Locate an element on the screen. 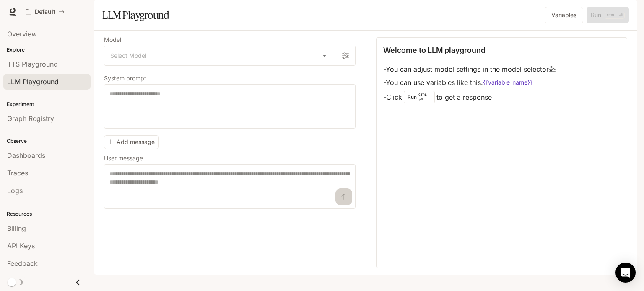  div: Run is located at coordinates (419, 97).